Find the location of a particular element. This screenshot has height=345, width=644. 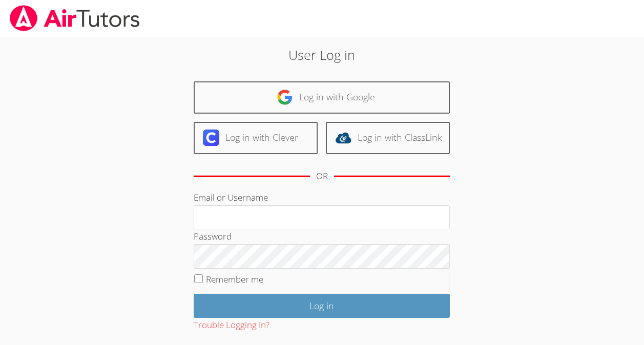

input: Log in is located at coordinates (322, 306).